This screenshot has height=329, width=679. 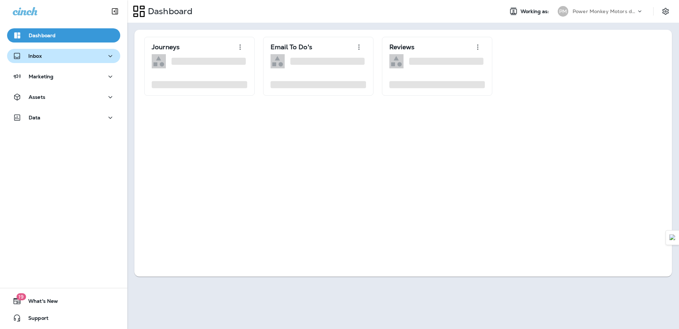 I want to click on img: Detect Auto, so click(x=673, y=237).